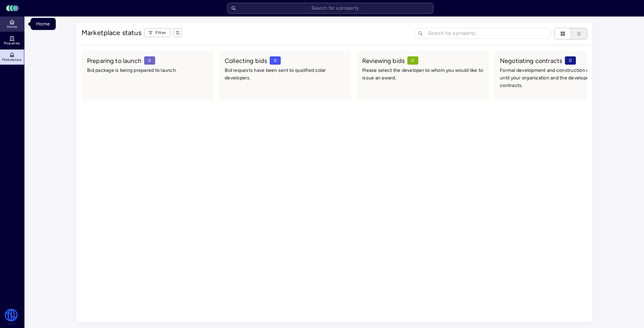 Image resolution: width=644 pixels, height=328 pixels. What do you see at coordinates (12, 60) in the screenshot?
I see `span: Marketplace` at bounding box center [12, 60].